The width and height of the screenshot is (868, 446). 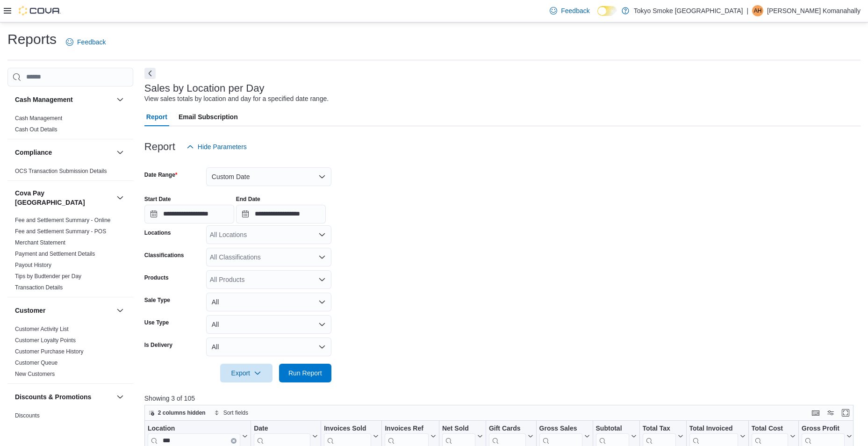 I want to click on h3: Customer, so click(x=30, y=310).